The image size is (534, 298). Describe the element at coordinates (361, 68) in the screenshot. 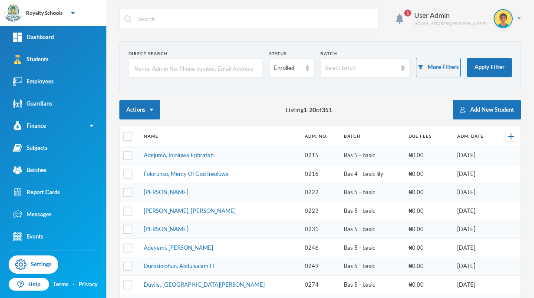

I see `div: Select batch` at that location.